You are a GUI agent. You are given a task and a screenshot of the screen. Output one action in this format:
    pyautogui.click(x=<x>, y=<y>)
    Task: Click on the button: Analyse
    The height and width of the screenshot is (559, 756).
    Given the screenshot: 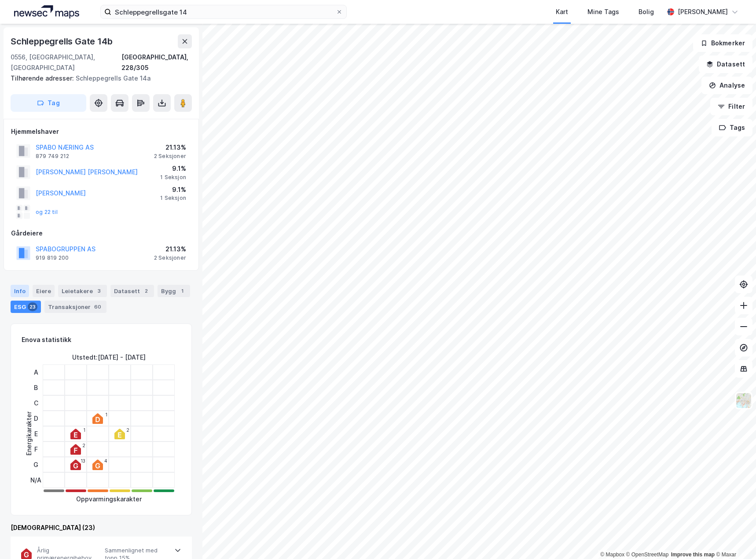 What is the action you would take?
    pyautogui.click(x=727, y=86)
    